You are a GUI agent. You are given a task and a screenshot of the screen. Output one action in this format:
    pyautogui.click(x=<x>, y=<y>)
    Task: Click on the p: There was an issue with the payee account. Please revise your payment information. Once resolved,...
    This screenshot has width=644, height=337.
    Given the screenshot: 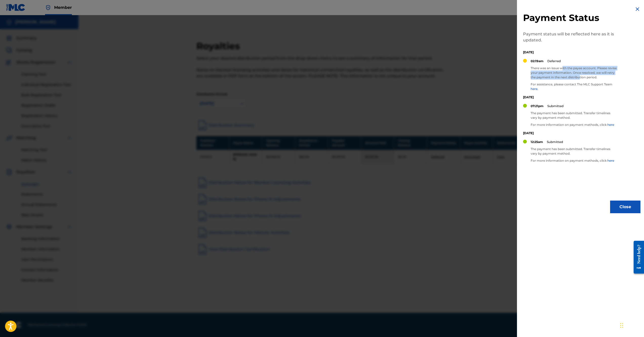 What is the action you would take?
    pyautogui.click(x=574, y=73)
    